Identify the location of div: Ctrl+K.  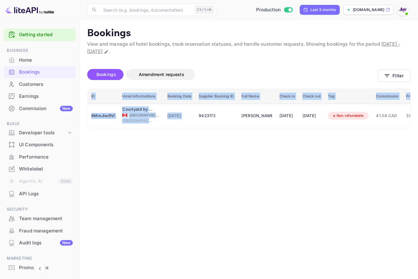
(204, 10).